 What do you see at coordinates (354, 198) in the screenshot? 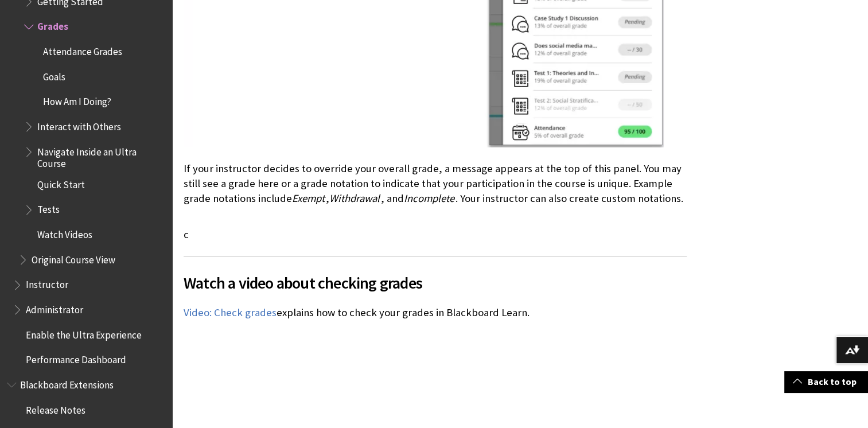
I see `span: Withdrawal` at bounding box center [354, 198].